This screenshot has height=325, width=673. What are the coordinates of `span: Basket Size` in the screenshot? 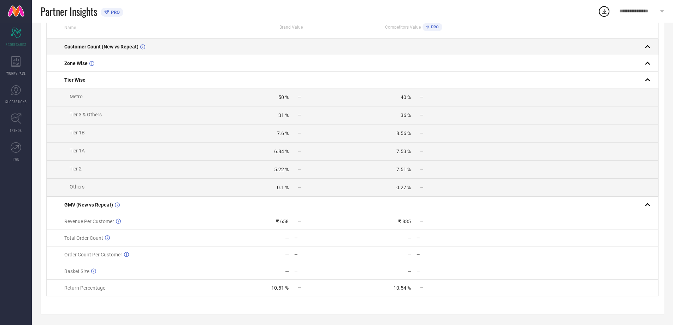 It's located at (77, 271).